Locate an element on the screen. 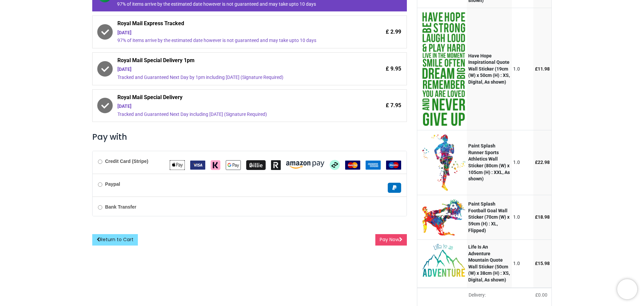 The image size is (644, 306). input: Credit Card (Stripe) is located at coordinates (100, 161).